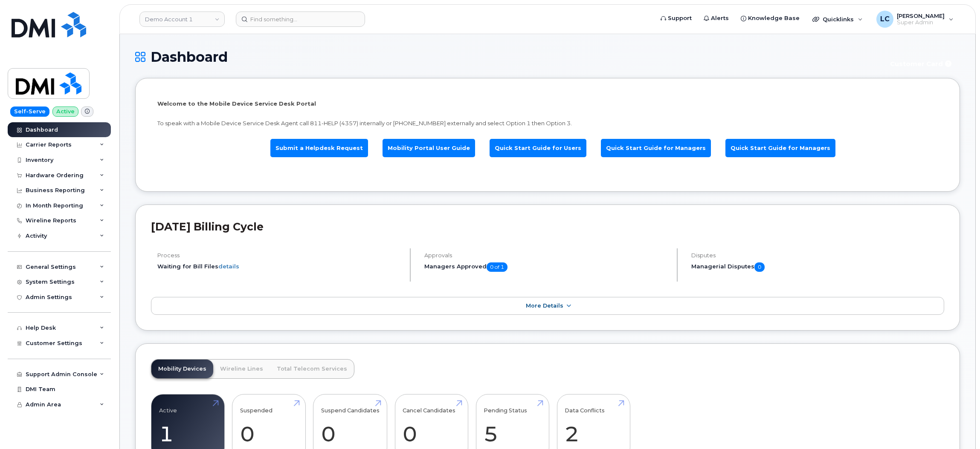 The width and height of the screenshot is (980, 449). I want to click on span: 0, so click(759, 267).